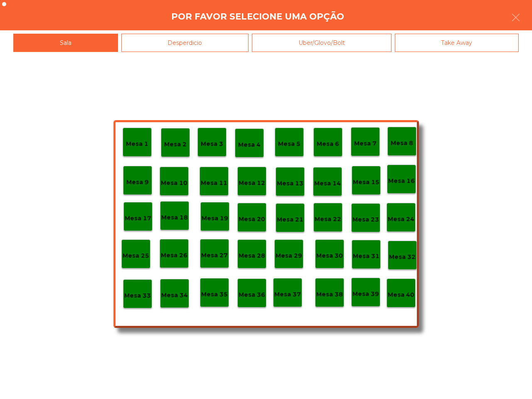 Image resolution: width=532 pixels, height=399 pixels. Describe the element at coordinates (330, 256) in the screenshot. I see `p: Mesa 30` at that location.